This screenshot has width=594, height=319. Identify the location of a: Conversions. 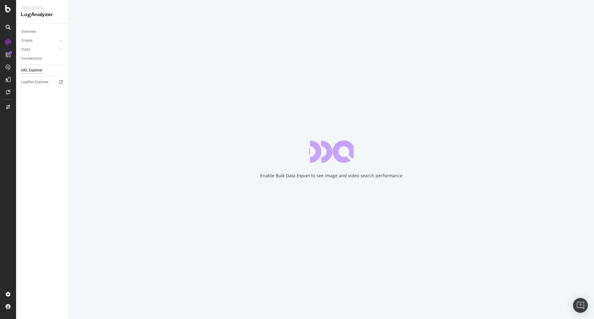
(42, 58).